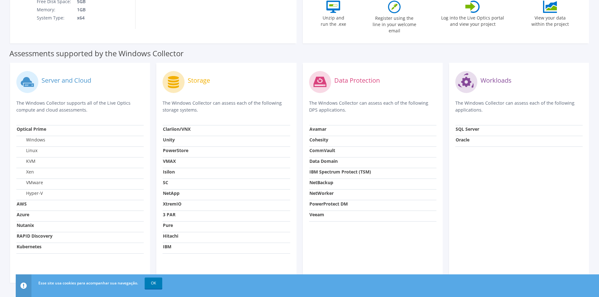  Describe the element at coordinates (176, 150) in the screenshot. I see `strong: PowerStore` at that location.